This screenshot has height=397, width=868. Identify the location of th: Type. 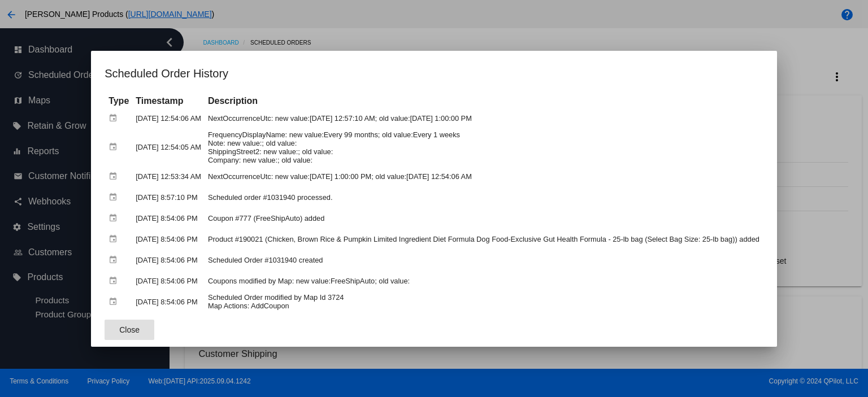
(119, 101).